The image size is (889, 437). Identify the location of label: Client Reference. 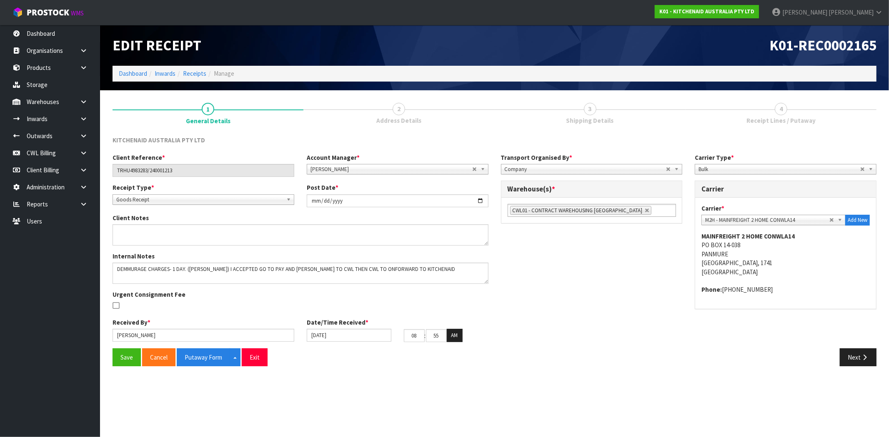
(139, 157).